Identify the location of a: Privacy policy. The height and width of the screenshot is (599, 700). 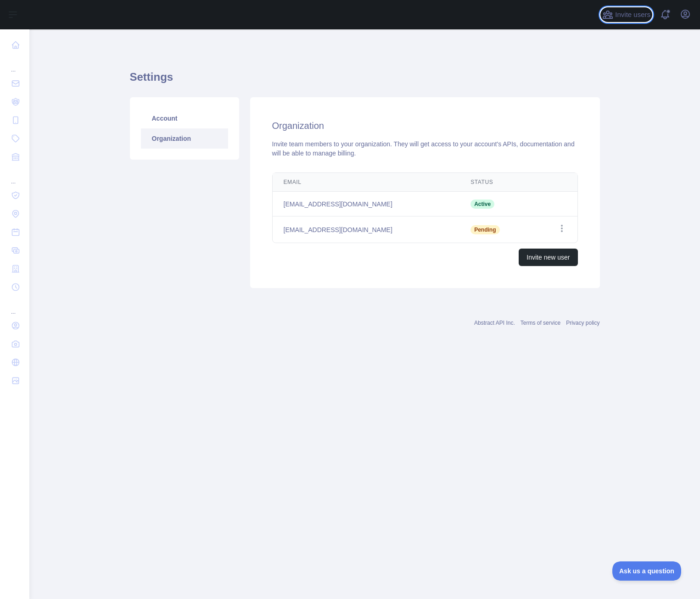
(582, 323).